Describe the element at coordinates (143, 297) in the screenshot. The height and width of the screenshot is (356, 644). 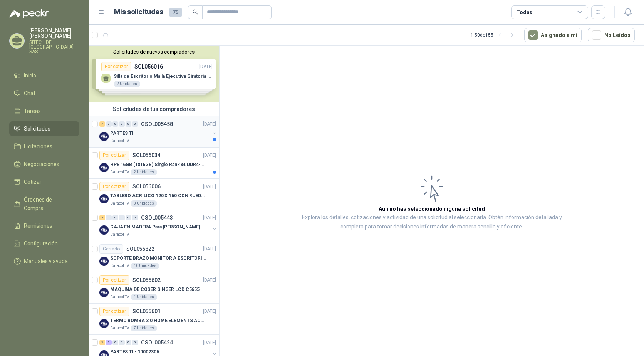
I see `div: 1 Unidades` at that location.